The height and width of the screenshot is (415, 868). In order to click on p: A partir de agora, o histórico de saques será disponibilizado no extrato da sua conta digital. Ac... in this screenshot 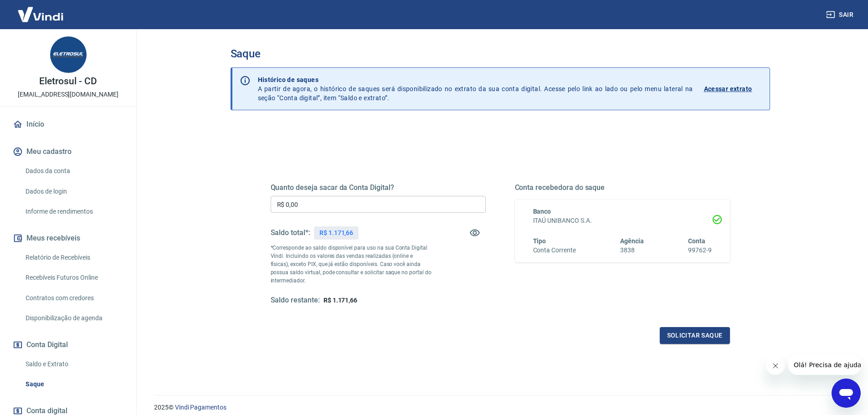, I will do `click(475, 89)`.